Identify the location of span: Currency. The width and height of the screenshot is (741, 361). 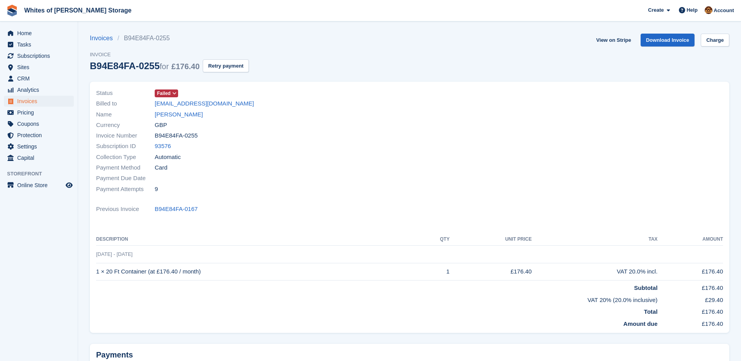
(125, 125).